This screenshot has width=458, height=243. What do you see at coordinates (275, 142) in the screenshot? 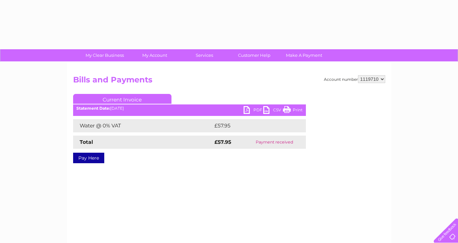
I see `td: Payment received` at bounding box center [275, 142].